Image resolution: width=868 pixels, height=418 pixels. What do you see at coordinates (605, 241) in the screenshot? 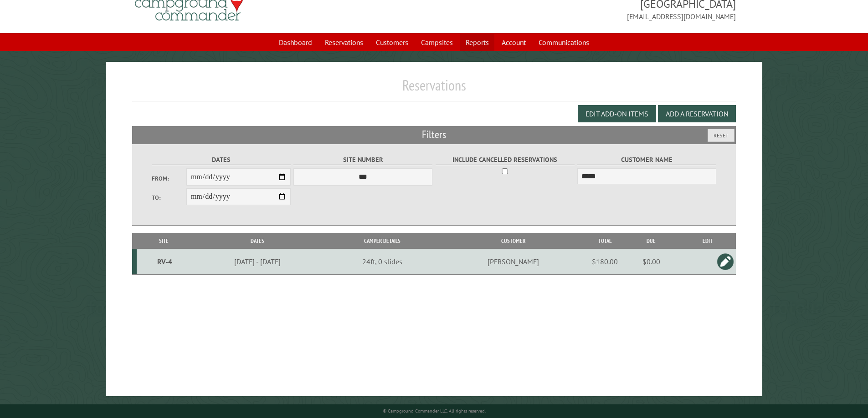
I see `th: Total` at bounding box center [605, 241].